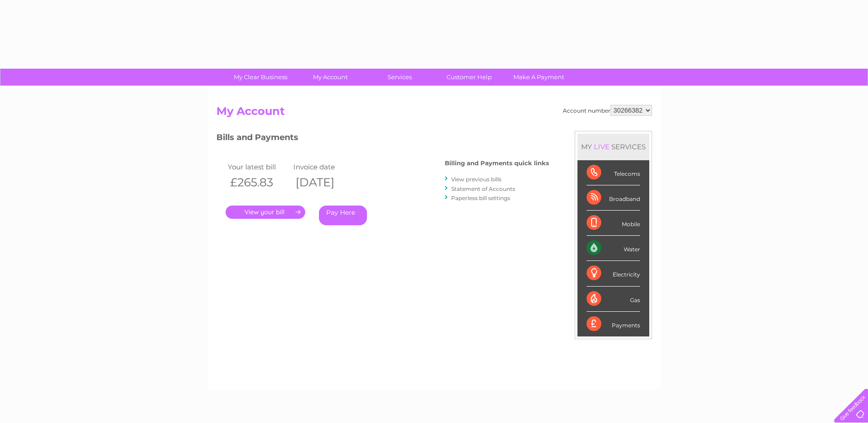  I want to click on div: MY SERVICES, so click(613, 146).